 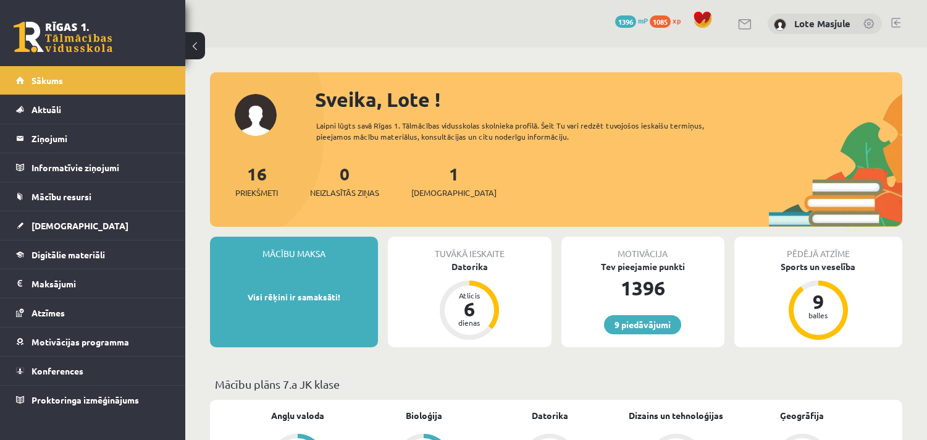 What do you see at coordinates (818, 266) in the screenshot?
I see `div: Sports un veselība` at bounding box center [818, 266].